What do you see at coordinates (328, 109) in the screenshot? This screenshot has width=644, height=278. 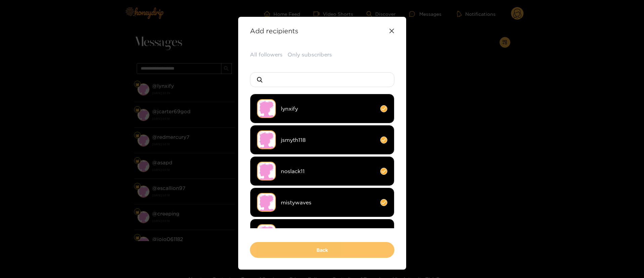 I see `span: lynxify` at bounding box center [328, 109].